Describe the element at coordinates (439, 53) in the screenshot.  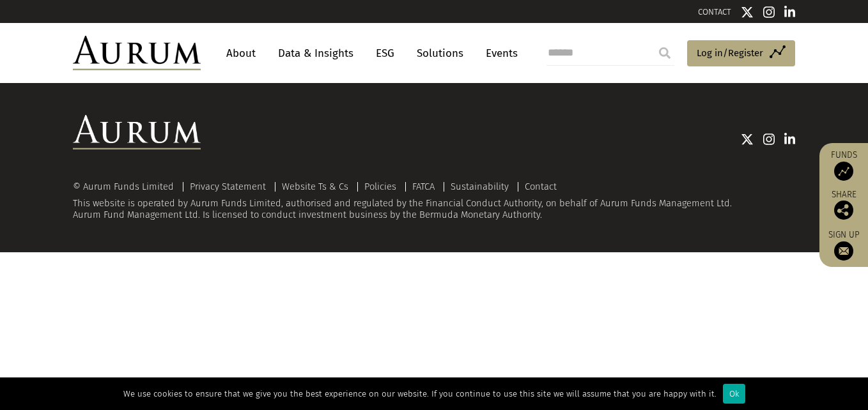
I see `a: Solutions` at that location.